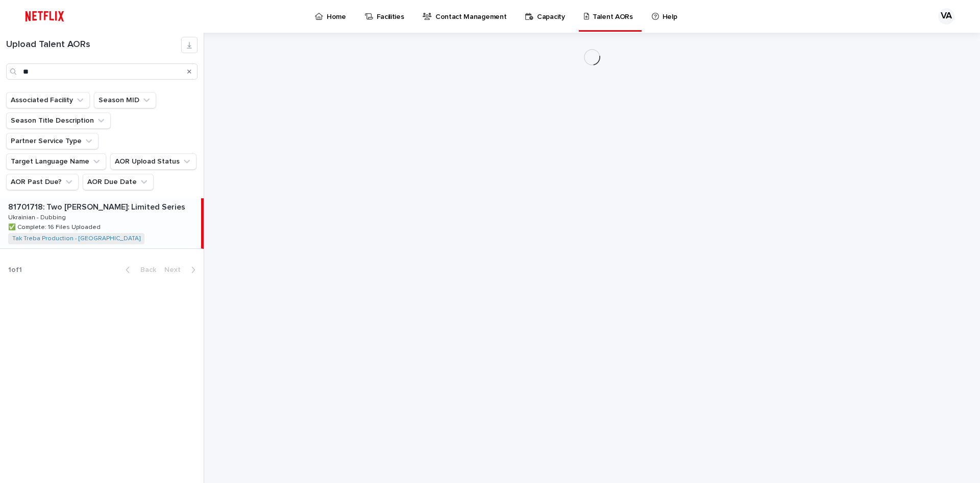 The height and width of the screenshot is (483, 980). Describe the element at coordinates (94, 45) in the screenshot. I see `h1: Upload Talent AORs` at that location.